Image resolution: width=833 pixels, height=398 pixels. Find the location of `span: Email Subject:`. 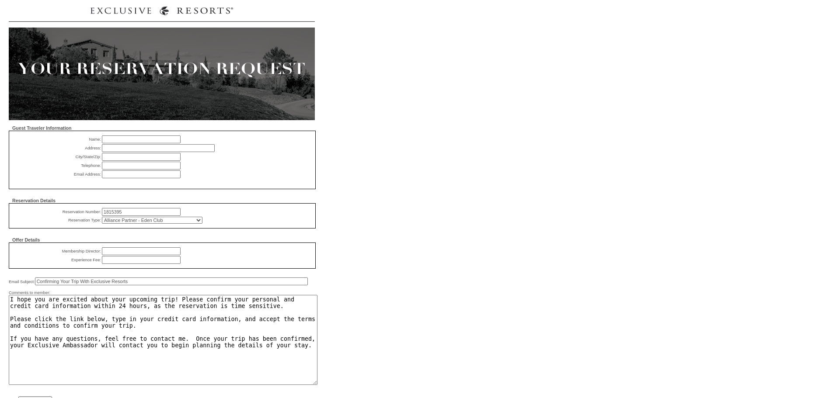

span: Email Subject: is located at coordinates (22, 282).